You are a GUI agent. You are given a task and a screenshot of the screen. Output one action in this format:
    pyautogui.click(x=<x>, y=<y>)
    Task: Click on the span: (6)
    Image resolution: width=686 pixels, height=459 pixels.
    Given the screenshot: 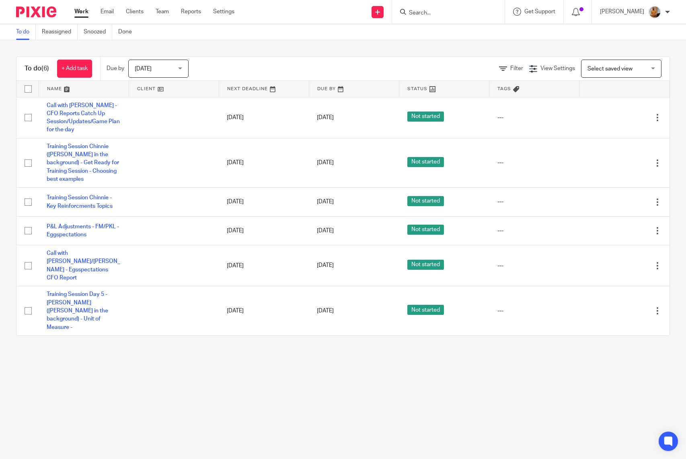 What is the action you would take?
    pyautogui.click(x=45, y=68)
    